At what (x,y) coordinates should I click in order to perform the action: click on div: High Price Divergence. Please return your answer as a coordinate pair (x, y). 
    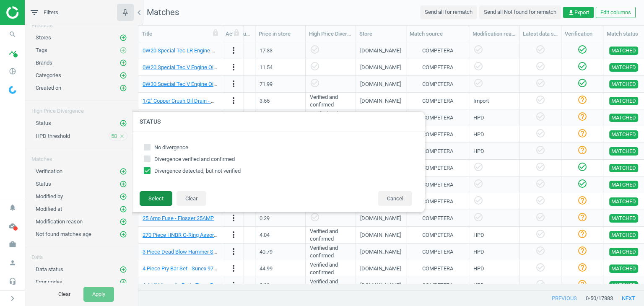
    Looking at the image, I should click on (81, 108).